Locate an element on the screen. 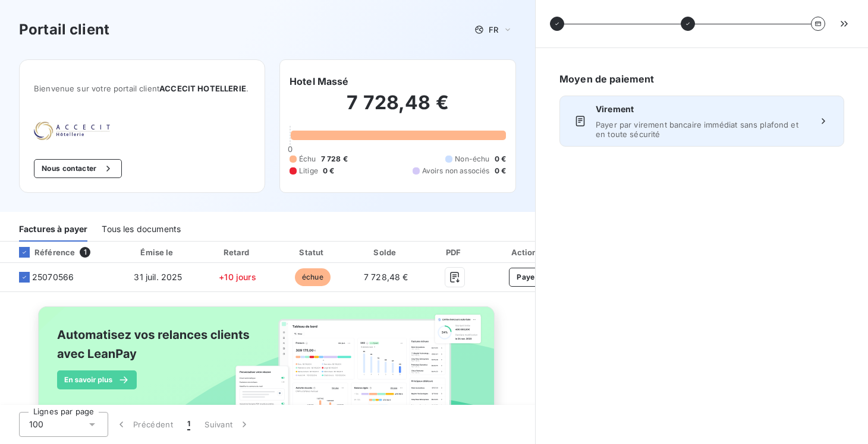  button: 1 is located at coordinates (189, 425).